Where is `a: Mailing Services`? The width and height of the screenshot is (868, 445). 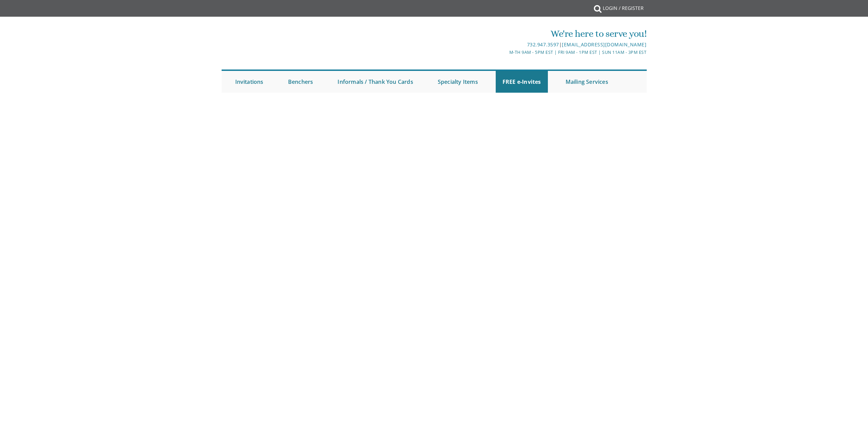 a: Mailing Services is located at coordinates (587, 82).